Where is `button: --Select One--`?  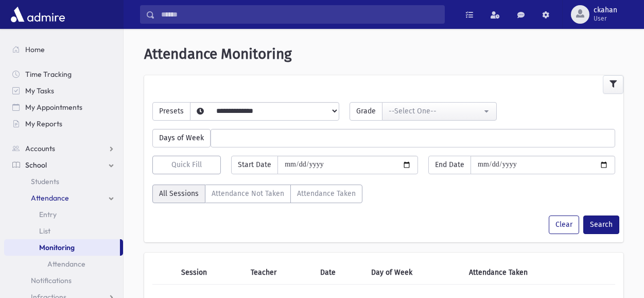 button: --Select One-- is located at coordinates (439, 111).